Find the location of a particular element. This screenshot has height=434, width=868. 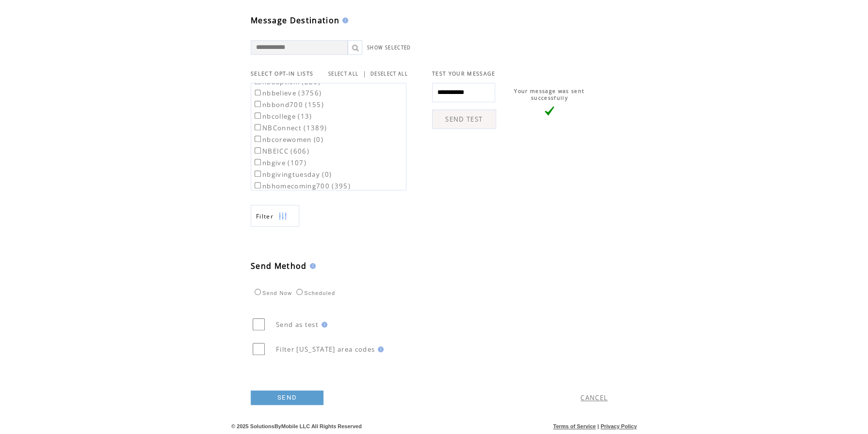

label: nbgive (107) is located at coordinates (279, 163).